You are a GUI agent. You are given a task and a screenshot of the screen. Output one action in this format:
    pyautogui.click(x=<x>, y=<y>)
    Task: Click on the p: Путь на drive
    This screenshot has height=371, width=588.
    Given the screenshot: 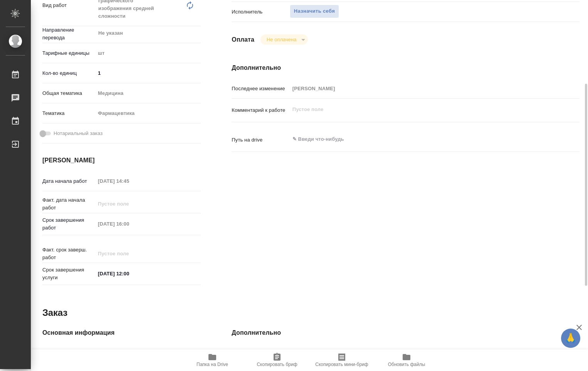 What is the action you would take?
    pyautogui.click(x=260, y=140)
    